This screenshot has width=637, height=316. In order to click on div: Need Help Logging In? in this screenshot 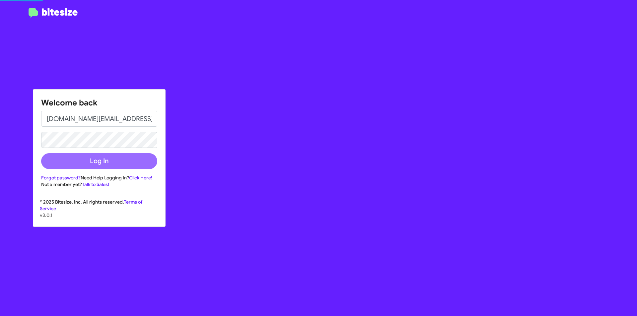, I will do `click(99, 178)`.